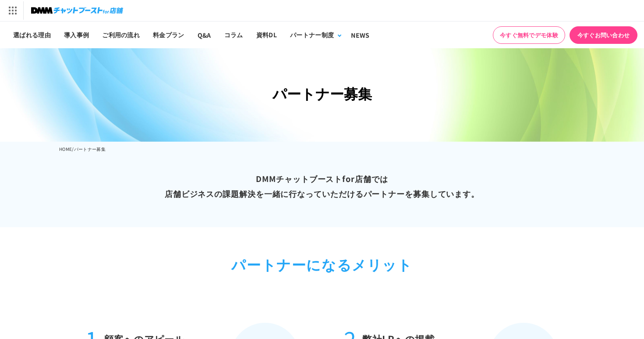 The width and height of the screenshot is (644, 339). Describe the element at coordinates (529, 35) in the screenshot. I see `a: 今すぐ無料でデモ体験` at that location.